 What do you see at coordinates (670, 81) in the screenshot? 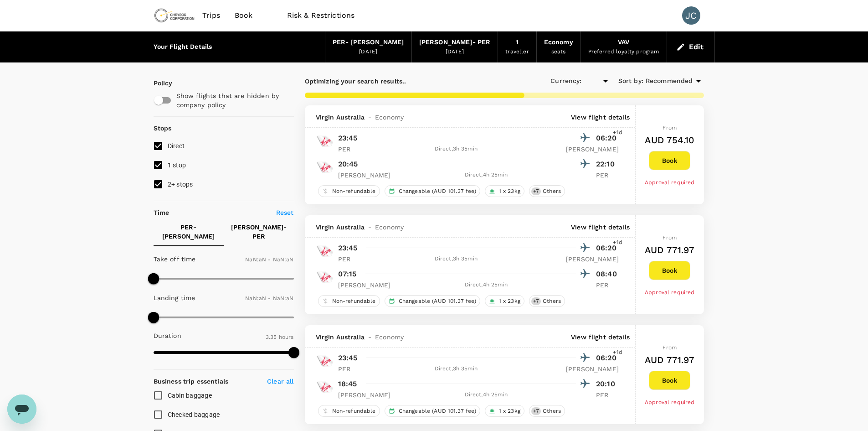
I see `span: Recommended` at bounding box center [670, 81].